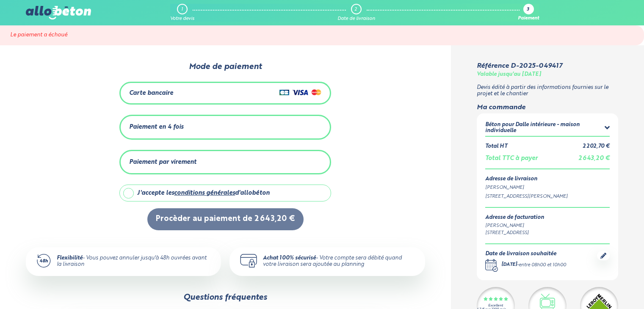 Image resolution: width=644 pixels, height=309 pixels. I want to click on a: 2 Date de livraison, so click(356, 13).